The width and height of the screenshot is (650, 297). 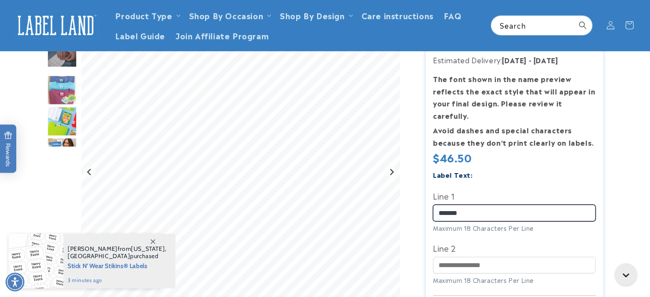 What do you see at coordinates (144, 15) in the screenshot?
I see `a: Product Type` at bounding box center [144, 15].